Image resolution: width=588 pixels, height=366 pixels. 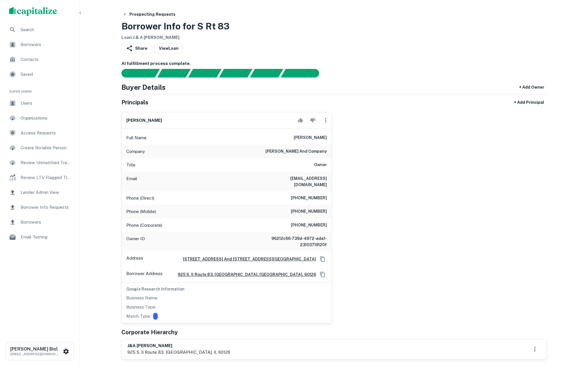 I want to click on p: Address, so click(x=134, y=259).